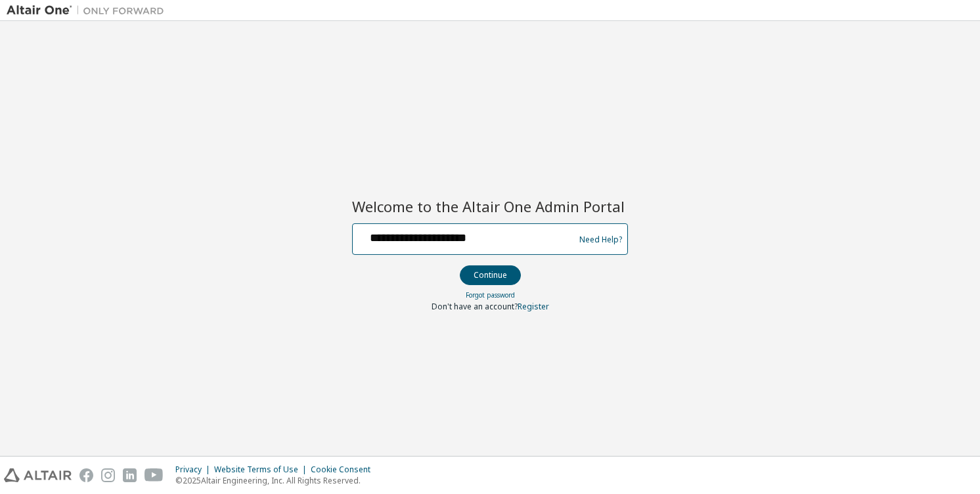  Describe the element at coordinates (262, 470) in the screenshot. I see `div: Website Terms of Use` at that location.